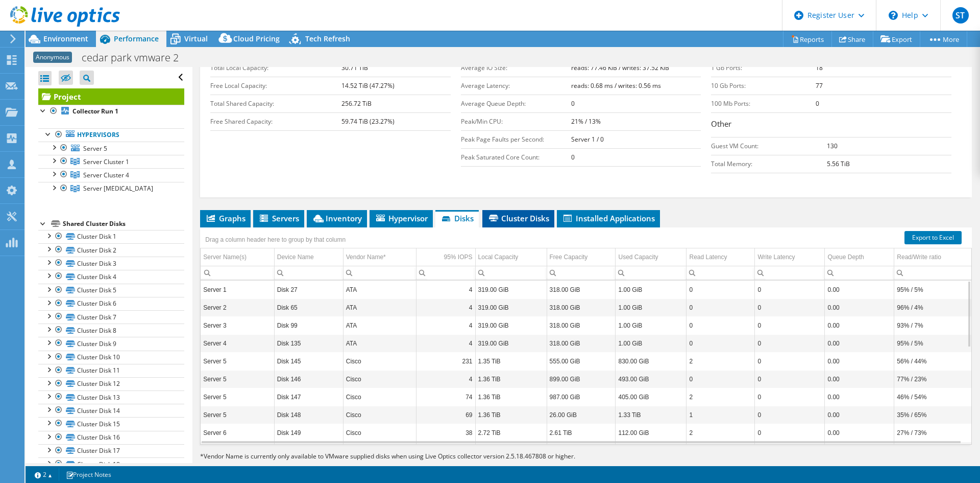 The image size is (980, 483). Describe the element at coordinates (832, 145) in the screenshot. I see `b: 130` at that location.